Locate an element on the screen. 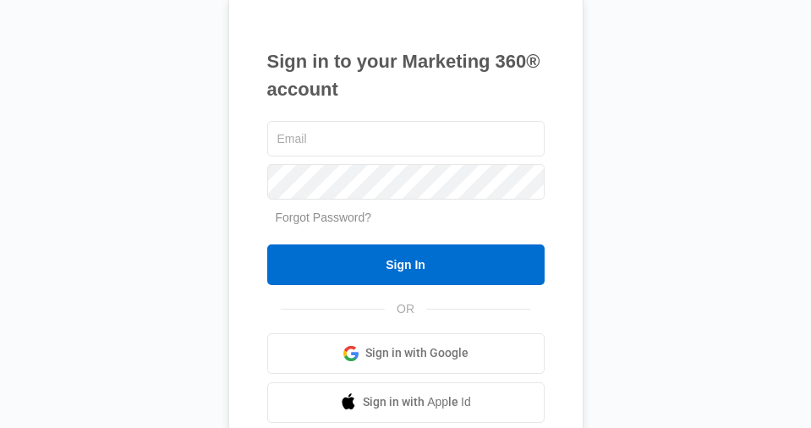  a: Forgot Password? is located at coordinates (324, 217).